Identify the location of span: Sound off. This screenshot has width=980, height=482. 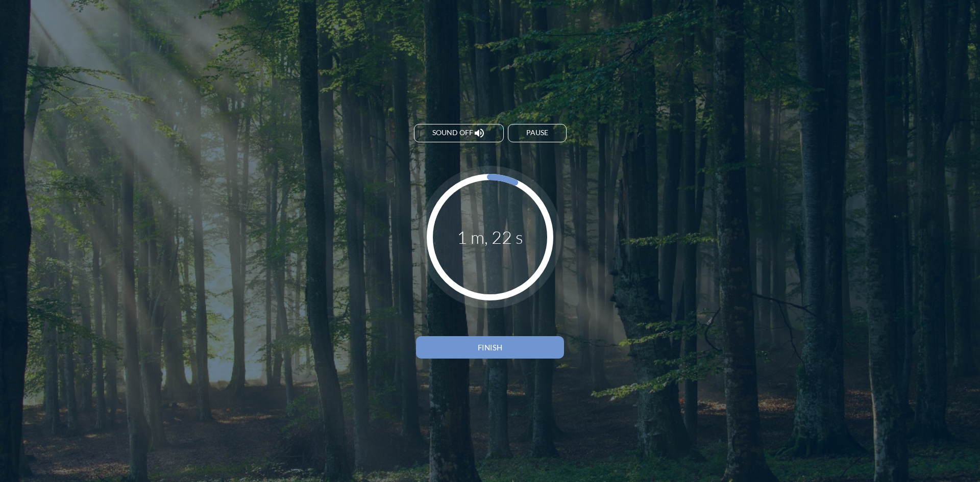
(453, 133).